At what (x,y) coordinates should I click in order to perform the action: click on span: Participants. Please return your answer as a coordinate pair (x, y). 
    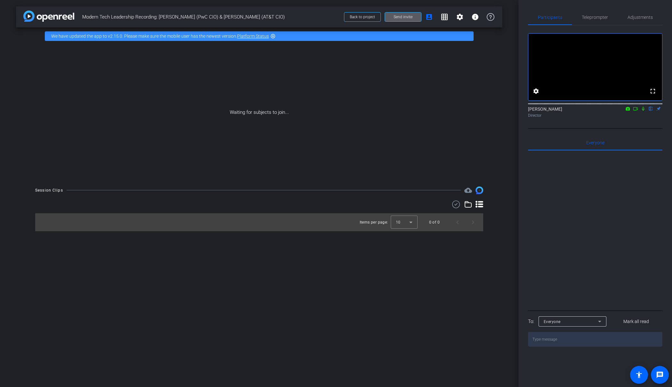
    Looking at the image, I should click on (550, 17).